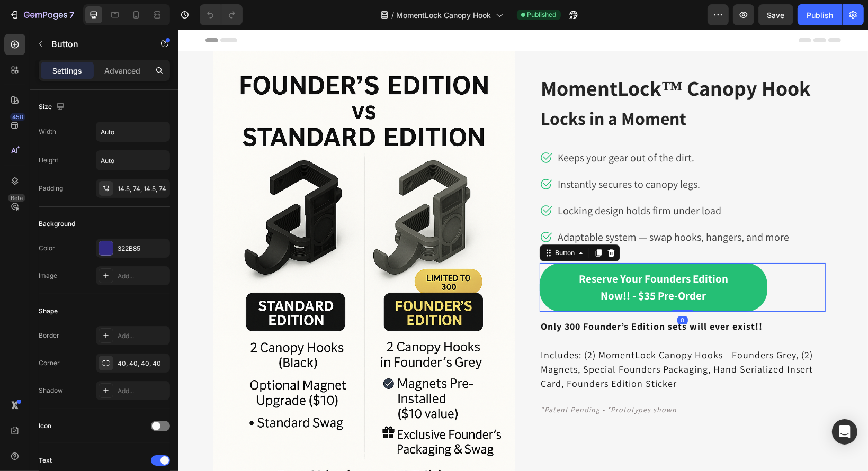 The width and height of the screenshot is (868, 471). Describe the element at coordinates (845, 432) in the screenshot. I see `div: Open Intercom Messenger` at that location.